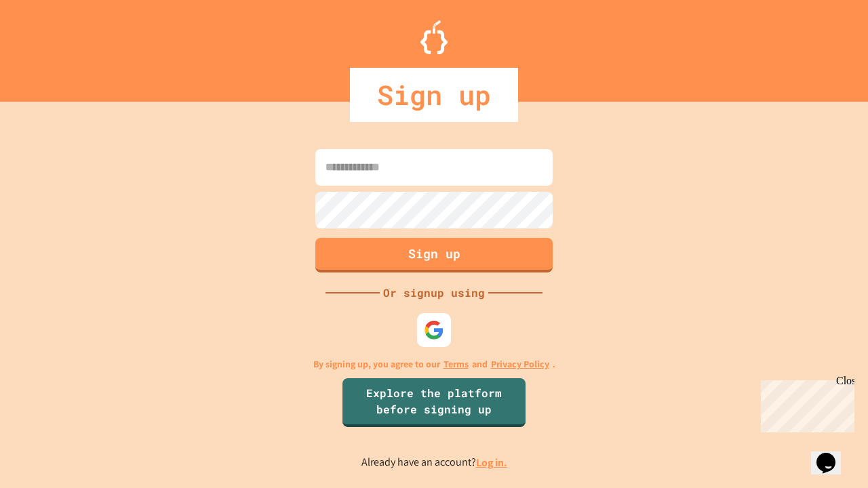  I want to click on a: Explore the platform before signing up, so click(434, 403).